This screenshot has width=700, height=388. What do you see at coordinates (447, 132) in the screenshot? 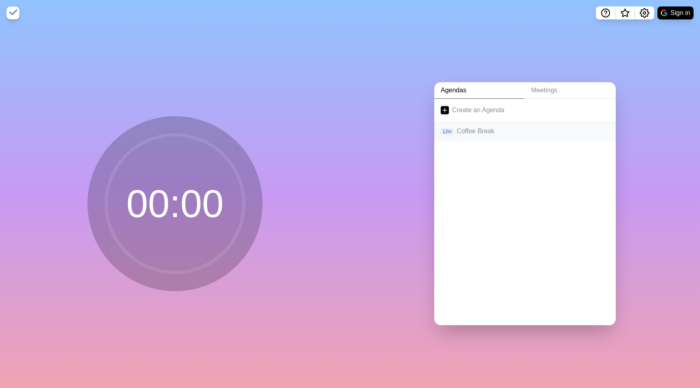
I see `p: 12m` at bounding box center [447, 132].